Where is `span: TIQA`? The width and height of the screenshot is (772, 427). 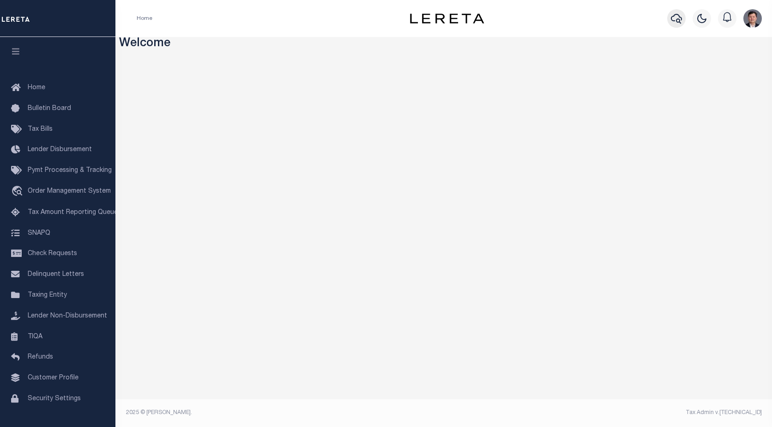
span: TIQA is located at coordinates (35, 336).